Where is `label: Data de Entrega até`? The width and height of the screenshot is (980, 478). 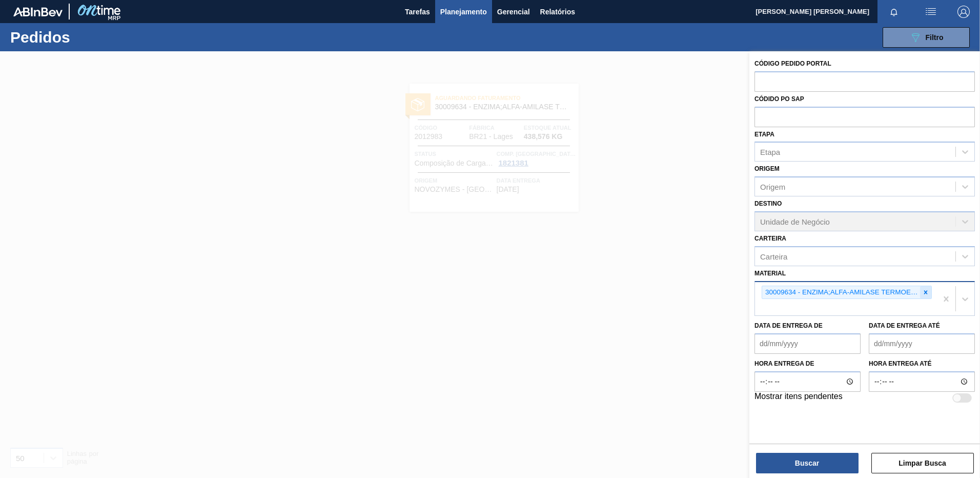
label: Data de Entrega até is located at coordinates (904, 326).